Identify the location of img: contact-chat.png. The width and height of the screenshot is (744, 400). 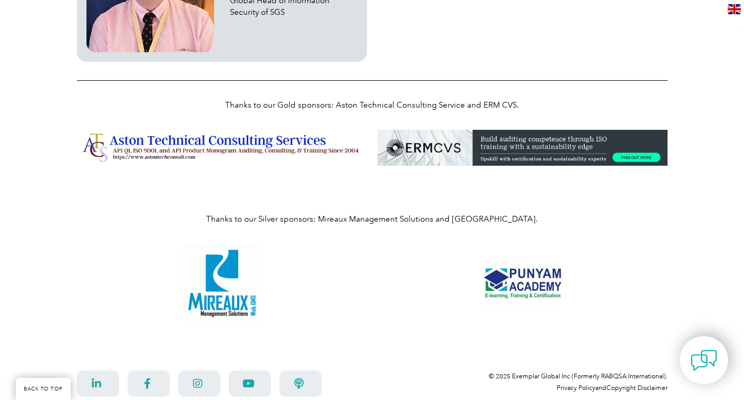
(704, 360).